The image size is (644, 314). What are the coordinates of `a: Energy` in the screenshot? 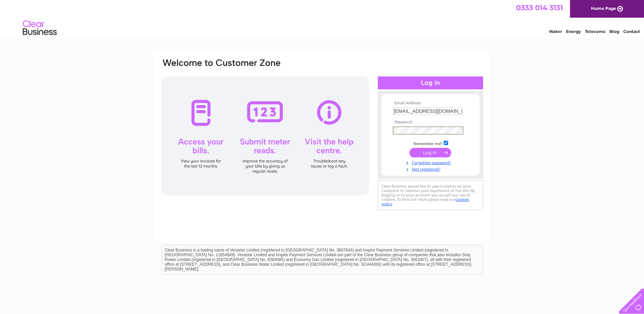 It's located at (573, 31).